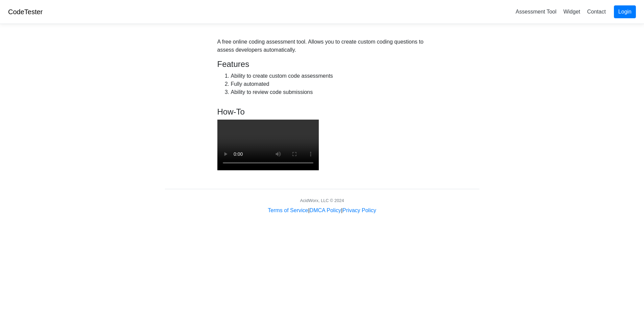 This screenshot has width=644, height=324. I want to click on li: Fully automated, so click(282, 84).